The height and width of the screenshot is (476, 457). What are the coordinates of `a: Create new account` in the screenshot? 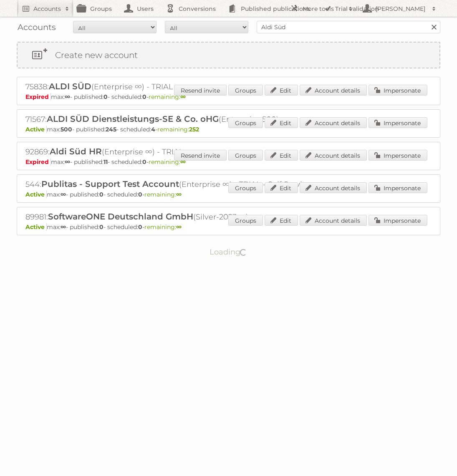 It's located at (228, 55).